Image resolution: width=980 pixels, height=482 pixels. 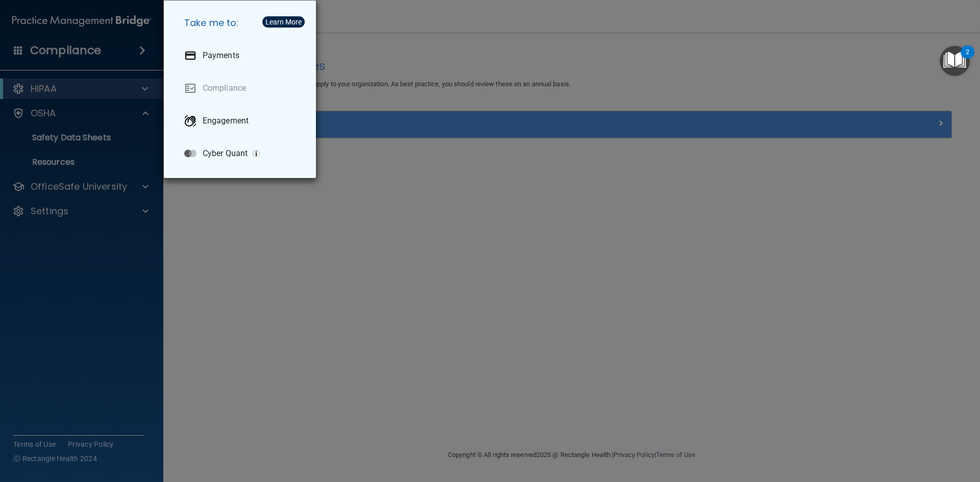 What do you see at coordinates (242, 121) in the screenshot?
I see `a: Engagement` at bounding box center [242, 121].